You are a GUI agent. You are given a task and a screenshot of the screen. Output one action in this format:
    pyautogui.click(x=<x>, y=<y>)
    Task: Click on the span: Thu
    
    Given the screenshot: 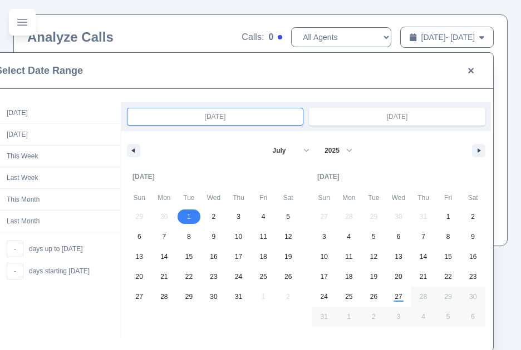 What is the action you would take?
    pyautogui.click(x=423, y=198)
    